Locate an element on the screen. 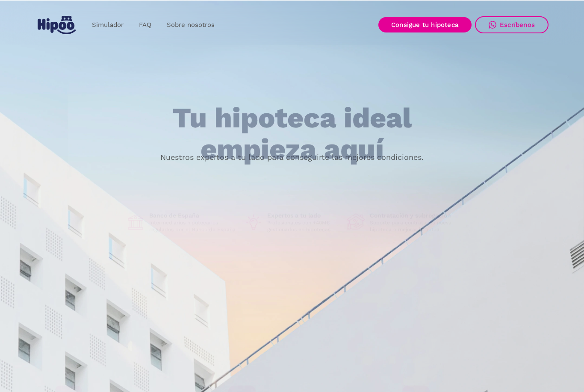 The width and height of the screenshot is (584, 392). h1: Expertos a tu lado is located at coordinates (303, 215).